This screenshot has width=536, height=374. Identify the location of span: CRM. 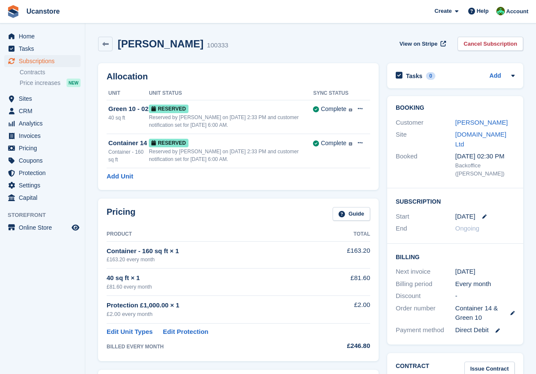
(44, 111).